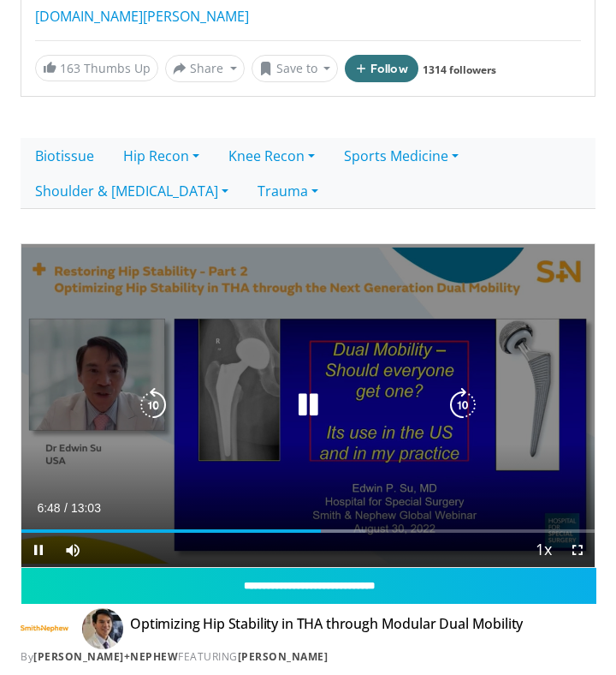  I want to click on h4: Optimizing Hip Stability in THA through Modular Dual Mobility, so click(326, 629).